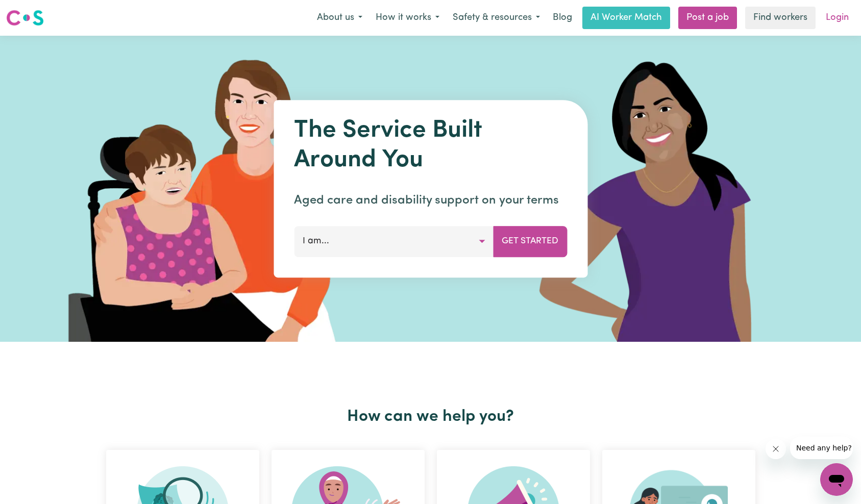 This screenshot has height=504, width=861. What do you see at coordinates (393, 241) in the screenshot?
I see `button: I am...` at bounding box center [393, 241].